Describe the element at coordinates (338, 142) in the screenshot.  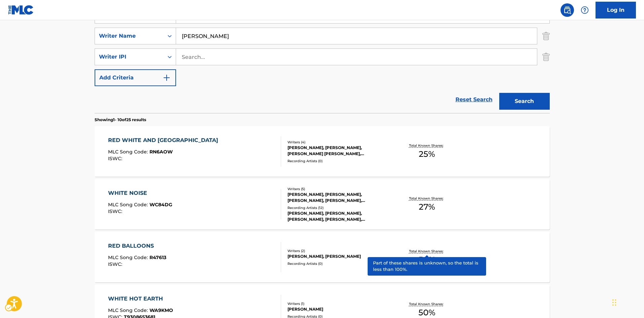
I see `div: Writers ( 4 )` at that location.